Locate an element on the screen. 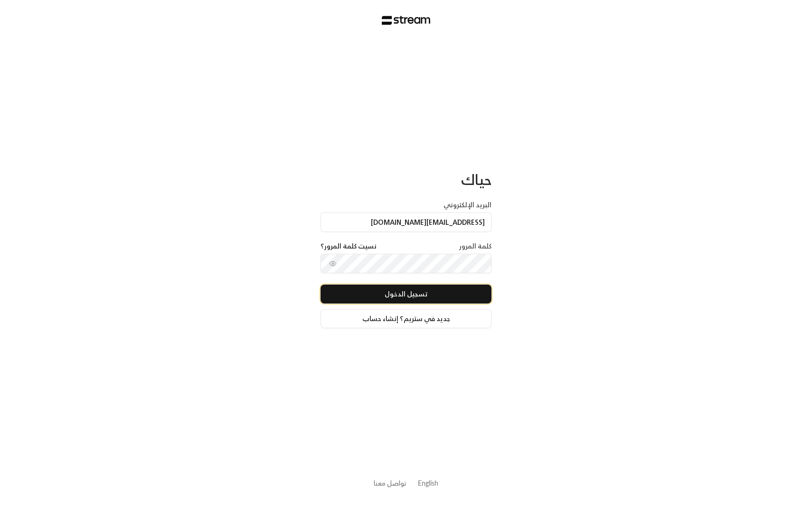 The image size is (812, 507). a: جديد في ستريم؟ إنشاء حساب is located at coordinates (406, 319).